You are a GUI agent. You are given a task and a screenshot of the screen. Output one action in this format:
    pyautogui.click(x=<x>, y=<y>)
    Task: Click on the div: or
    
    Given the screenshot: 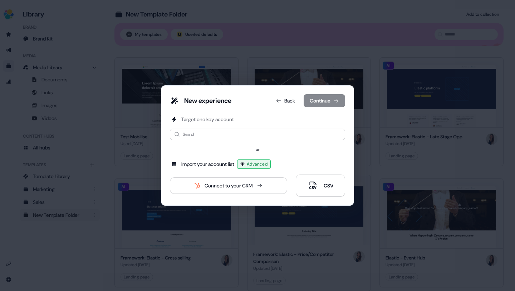 What is the action you would take?
    pyautogui.click(x=258, y=149)
    